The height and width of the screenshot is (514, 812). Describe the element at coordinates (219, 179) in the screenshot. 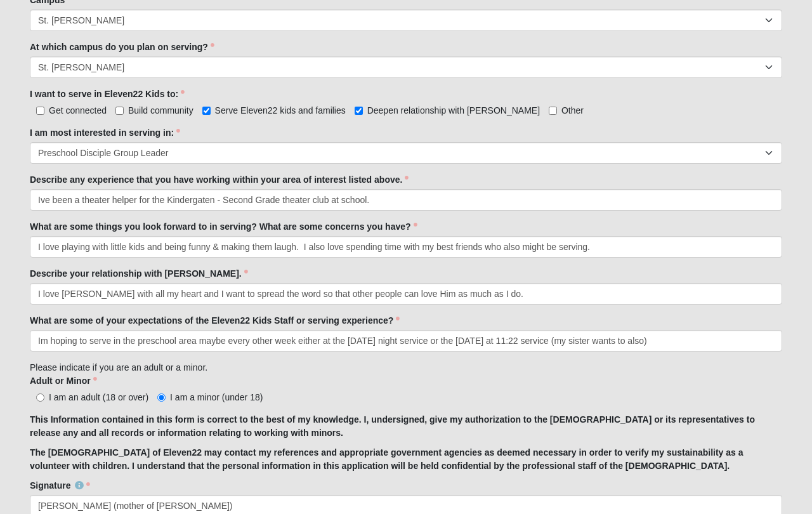

I see `label: Describe any experience that you have working within your area of interest listed above.` at that location.